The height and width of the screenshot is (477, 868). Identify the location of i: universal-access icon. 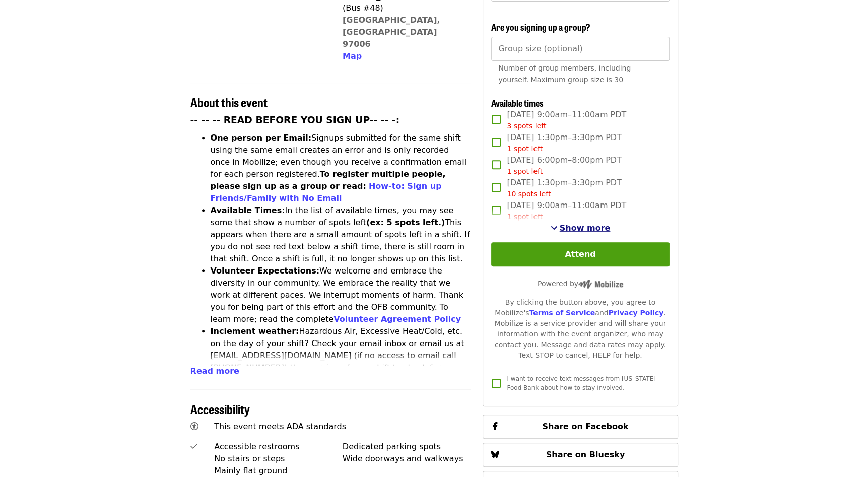
(194, 426).